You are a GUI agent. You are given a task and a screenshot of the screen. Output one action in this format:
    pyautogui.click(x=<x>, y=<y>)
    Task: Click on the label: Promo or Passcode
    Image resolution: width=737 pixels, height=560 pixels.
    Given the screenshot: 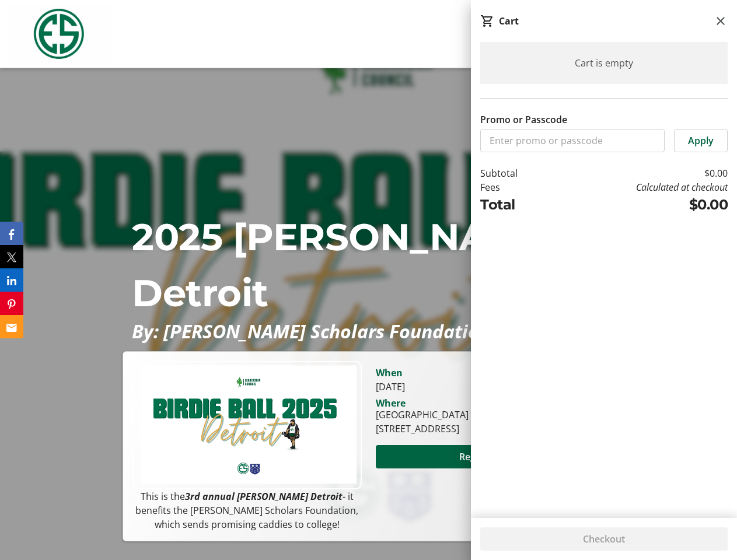 What is the action you would take?
    pyautogui.click(x=523, y=120)
    